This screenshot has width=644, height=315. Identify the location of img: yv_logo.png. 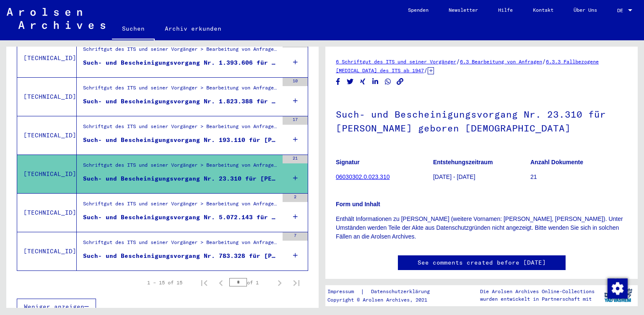
(619, 295).